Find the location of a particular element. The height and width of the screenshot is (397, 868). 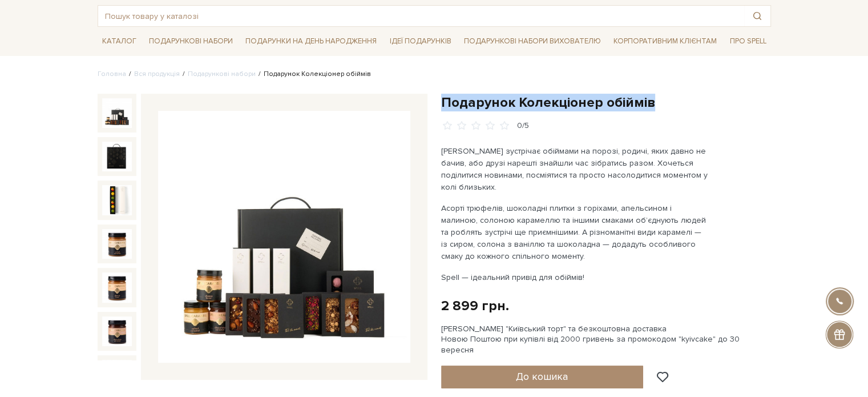

span: До кошика is located at coordinates (541, 376).